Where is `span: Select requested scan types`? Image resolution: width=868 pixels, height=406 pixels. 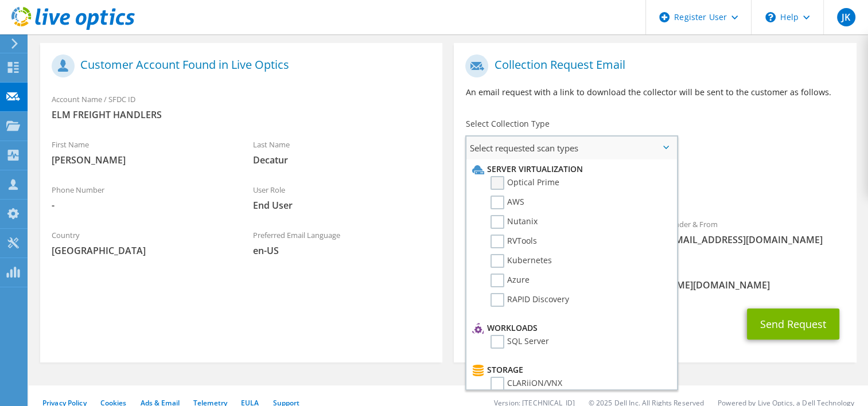 span: Select requested scan types is located at coordinates (571, 148).